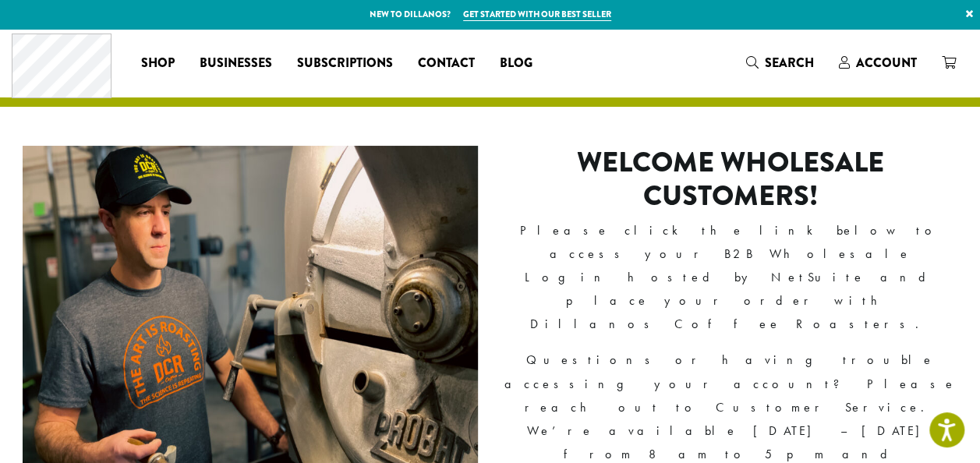 The width and height of the screenshot is (980, 463). Describe the element at coordinates (886, 62) in the screenshot. I see `span: Account` at that location.